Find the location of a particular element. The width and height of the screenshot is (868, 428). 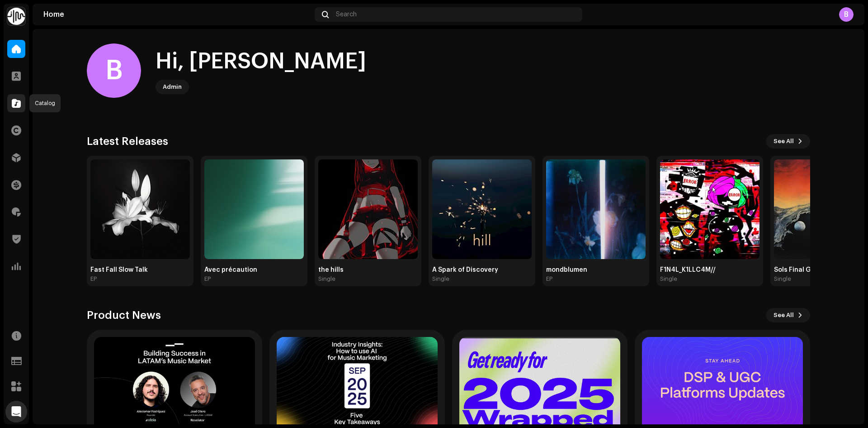

div: Avec précaution is located at coordinates (254, 270).